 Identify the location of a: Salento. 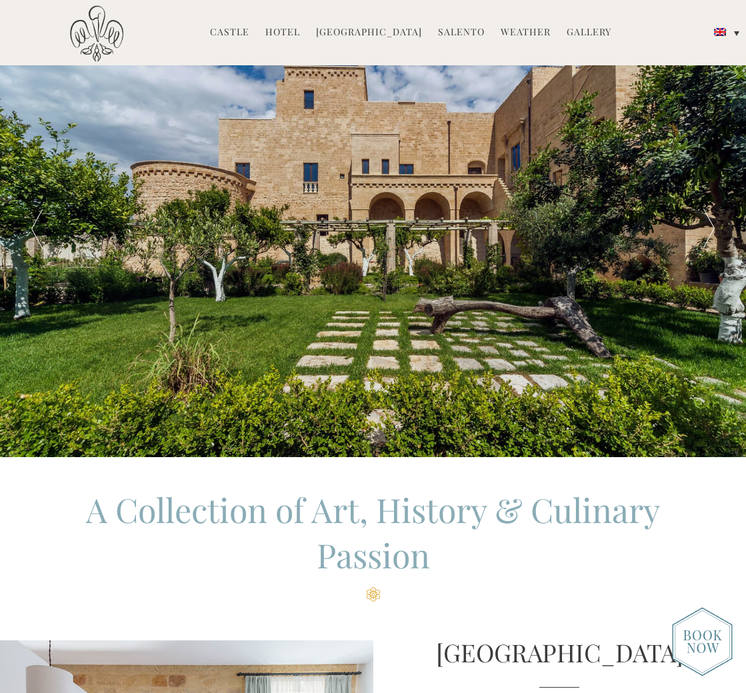
(461, 33).